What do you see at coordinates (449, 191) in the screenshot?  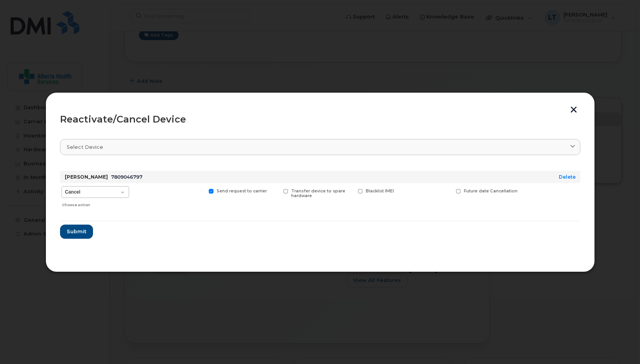 I see `input: Future date Cancellation` at bounding box center [449, 191].